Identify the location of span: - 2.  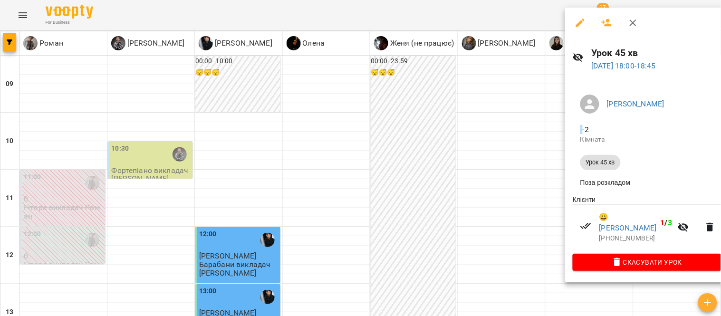
(585, 129).